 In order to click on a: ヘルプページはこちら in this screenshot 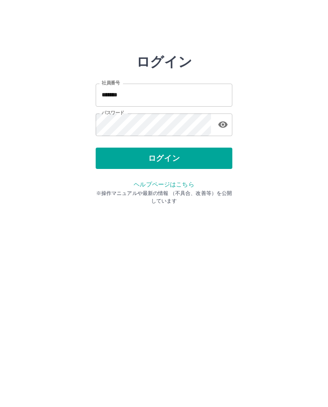, I will do `click(164, 185)`.